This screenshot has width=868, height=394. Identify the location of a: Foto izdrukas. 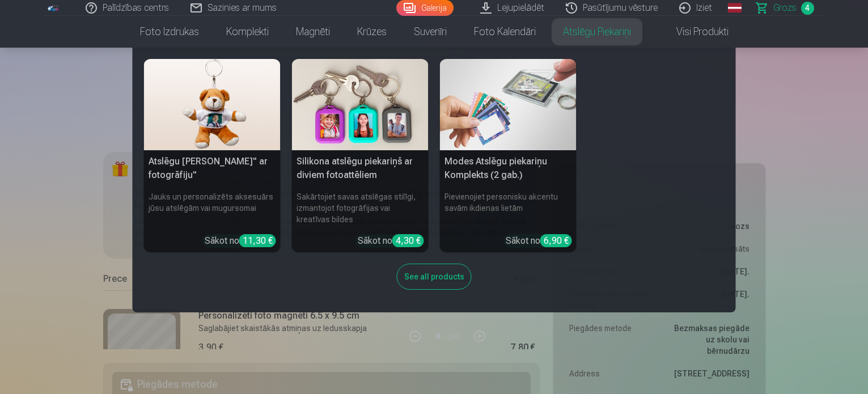
(170, 32).